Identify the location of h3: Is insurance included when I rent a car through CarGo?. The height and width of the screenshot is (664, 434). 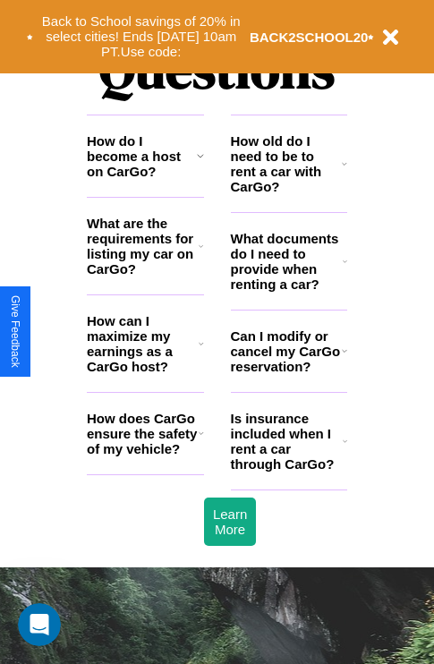
(286, 441).